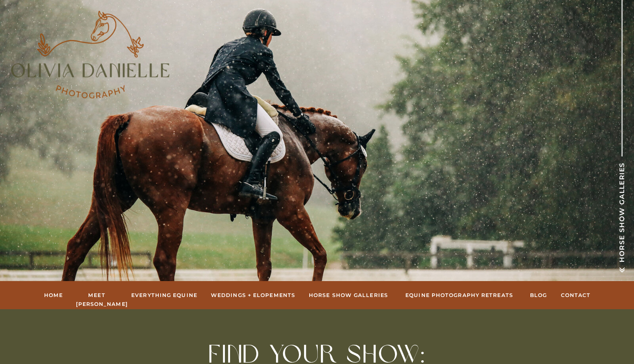 The image size is (634, 364). What do you see at coordinates (165, 295) in the screenshot?
I see `a: Everything Equine` at bounding box center [165, 295].